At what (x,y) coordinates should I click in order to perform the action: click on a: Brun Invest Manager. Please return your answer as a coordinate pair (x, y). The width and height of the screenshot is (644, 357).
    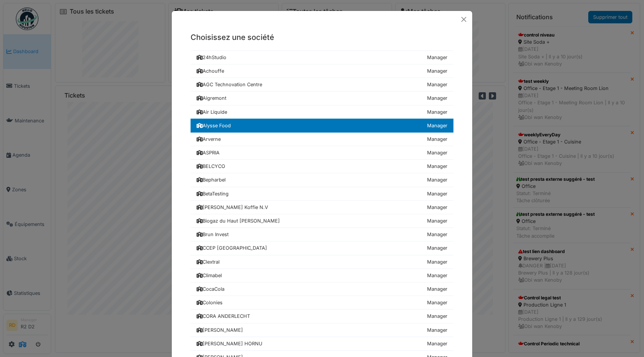
    Looking at the image, I should click on (322, 235).